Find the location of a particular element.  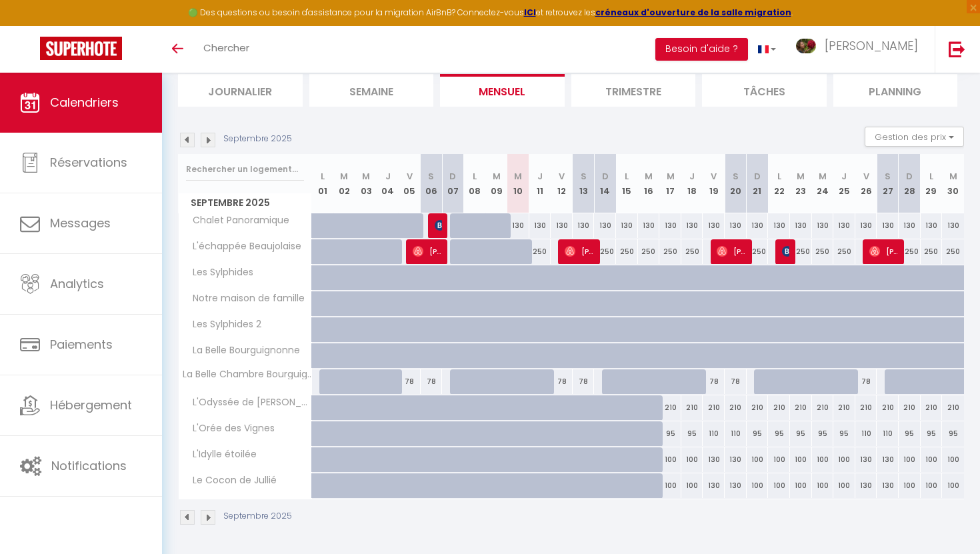

th: 30 is located at coordinates (953, 184).